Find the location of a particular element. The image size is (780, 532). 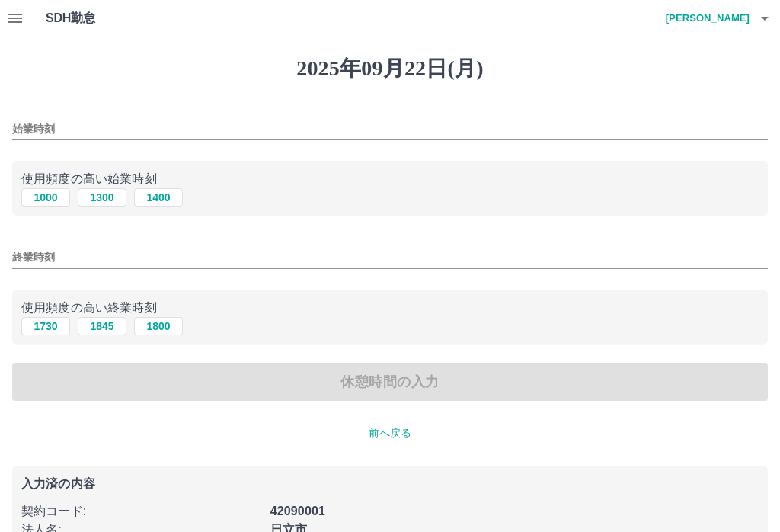

button: 1800 is located at coordinates (158, 326).